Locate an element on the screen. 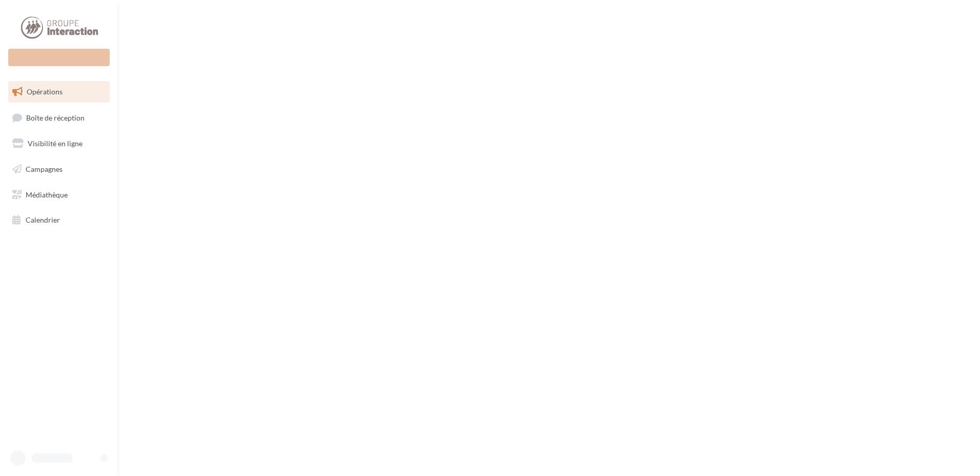  span: Calendrier is located at coordinates (43, 220).